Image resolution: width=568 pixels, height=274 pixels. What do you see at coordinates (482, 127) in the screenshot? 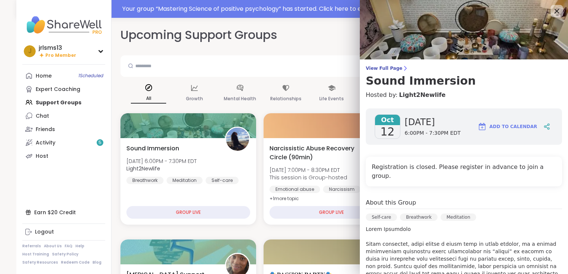
I see `img: ShareWell Logomark` at bounding box center [482, 127].